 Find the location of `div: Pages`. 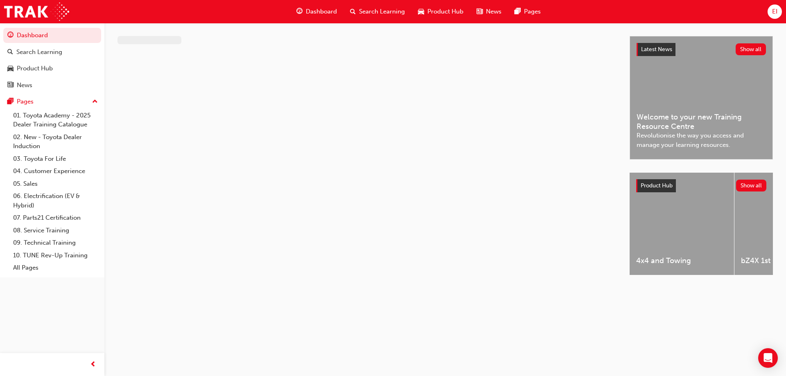

div: Pages is located at coordinates (25, 102).